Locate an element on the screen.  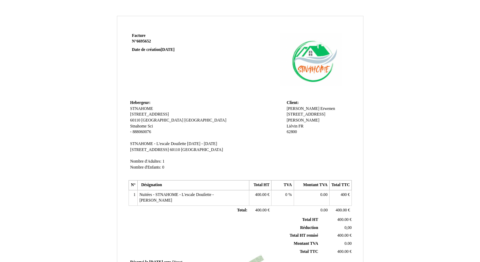
span: Nombre d'Adultes: is located at coordinates (146, 161).